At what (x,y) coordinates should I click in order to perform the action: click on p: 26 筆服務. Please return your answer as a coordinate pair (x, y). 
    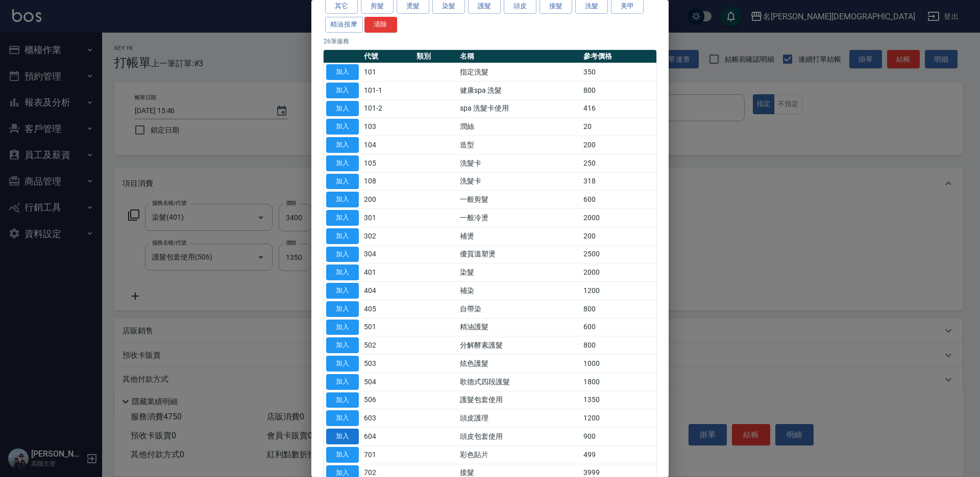
    Looking at the image, I should click on (490, 42).